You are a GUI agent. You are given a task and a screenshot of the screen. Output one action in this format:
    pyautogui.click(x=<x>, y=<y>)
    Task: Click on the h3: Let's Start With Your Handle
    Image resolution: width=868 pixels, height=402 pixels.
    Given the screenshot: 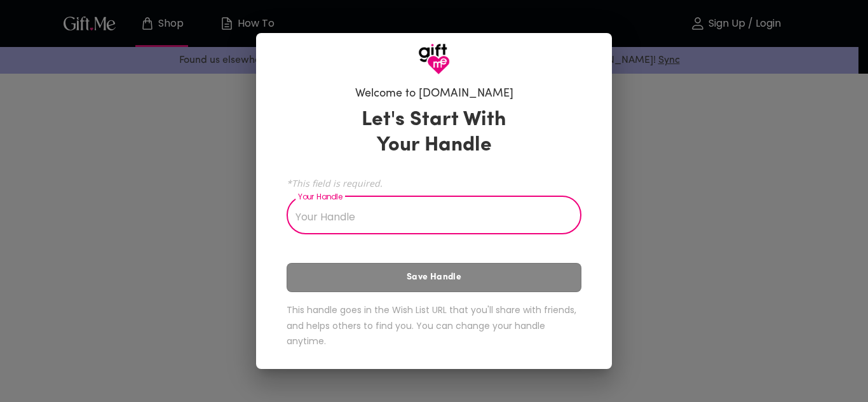 What is the action you would take?
    pyautogui.click(x=434, y=133)
    